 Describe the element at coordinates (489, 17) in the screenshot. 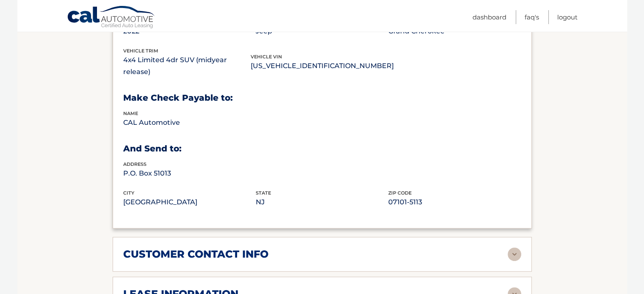

I see `a: Dashboard` at that location.